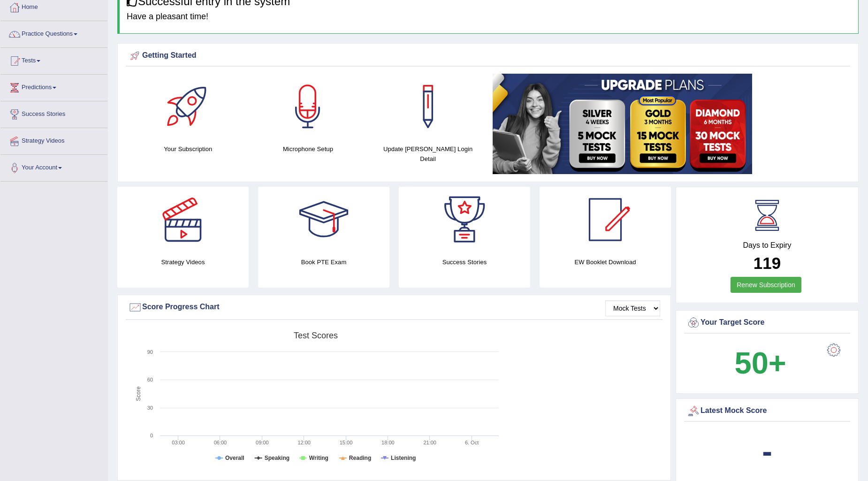 The height and width of the screenshot is (481, 868). Describe the element at coordinates (262, 442) in the screenshot. I see `text: 09:00` at that location.